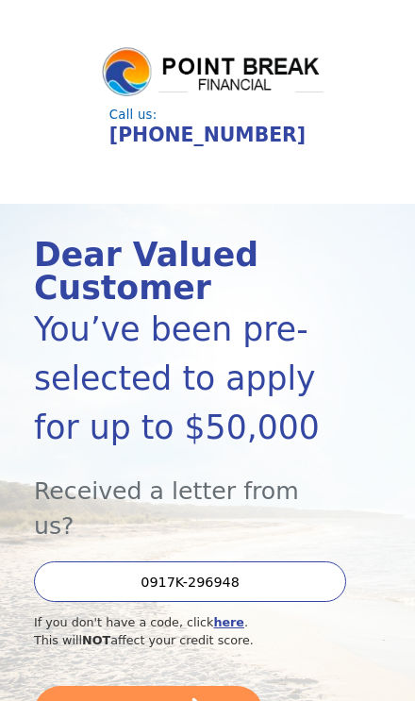 The image size is (415, 701). Describe the element at coordinates (181, 640) in the screenshot. I see `div: This will affect your credit score.` at that location.